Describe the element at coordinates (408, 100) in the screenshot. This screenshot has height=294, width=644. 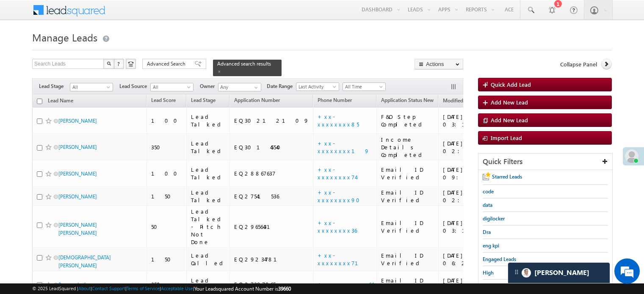
I see `span: Application Status New` at that location.